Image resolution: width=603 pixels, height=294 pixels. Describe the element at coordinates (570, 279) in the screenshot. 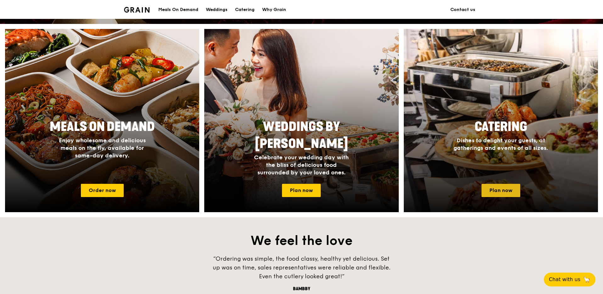

I see `button: Chat with us🦙` at that location.